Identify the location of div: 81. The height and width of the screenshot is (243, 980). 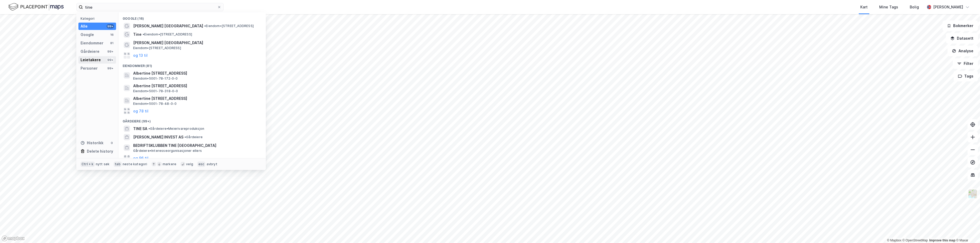
(112, 43).